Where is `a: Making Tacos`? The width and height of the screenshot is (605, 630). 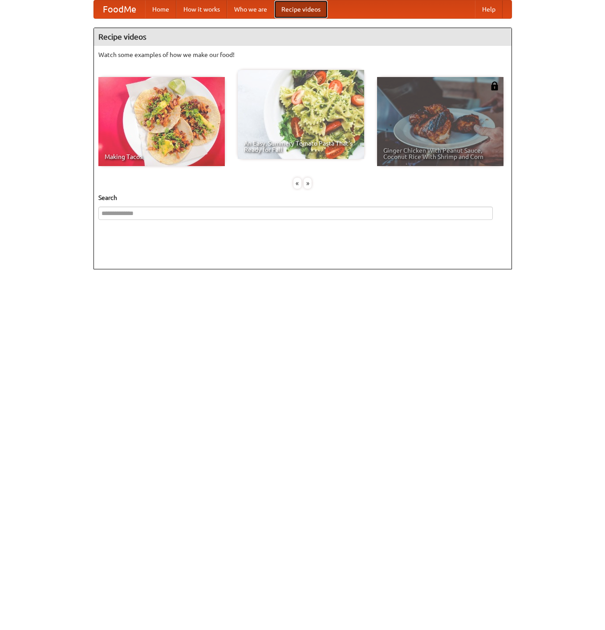
a: Making Tacos is located at coordinates (162, 122).